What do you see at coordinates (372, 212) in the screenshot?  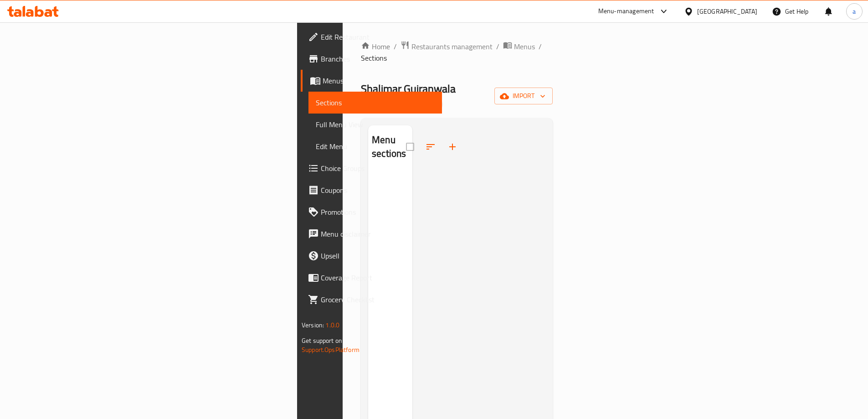 I see `a: Promotions` at bounding box center [372, 212].